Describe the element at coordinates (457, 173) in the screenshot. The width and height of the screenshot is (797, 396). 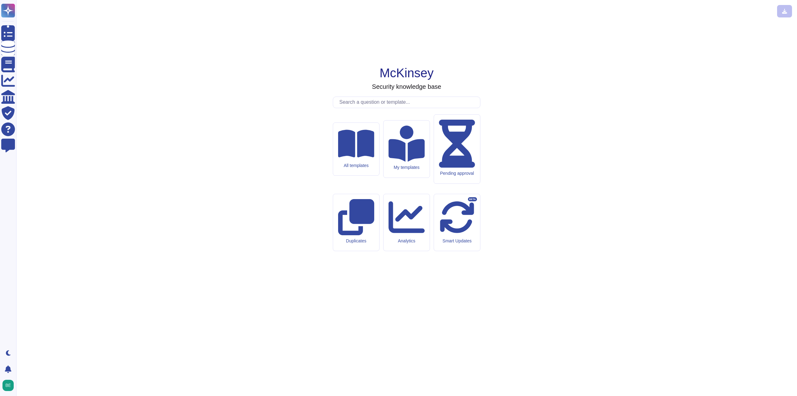
I see `div: Pending approval` at that location.